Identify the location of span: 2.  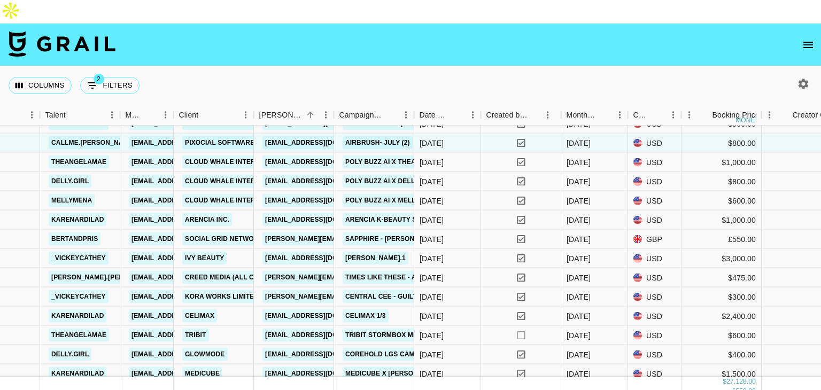
(99, 79).